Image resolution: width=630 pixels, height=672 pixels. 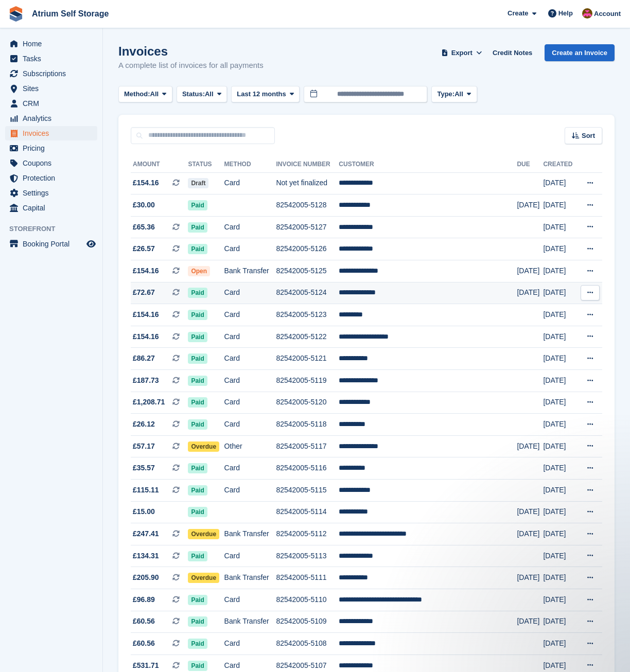 What do you see at coordinates (144, 358) in the screenshot?
I see `span: £86.27` at bounding box center [144, 358].